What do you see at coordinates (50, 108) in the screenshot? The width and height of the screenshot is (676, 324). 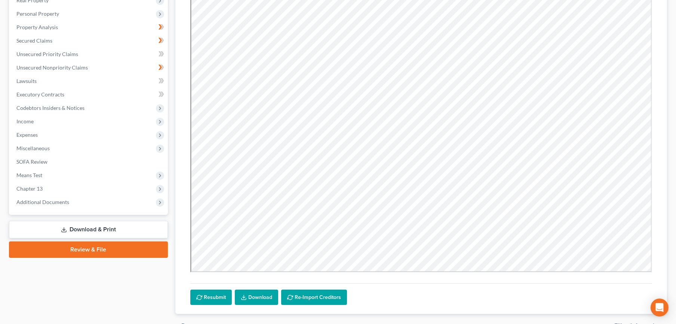 I see `span: Codebtors Insiders & Notices` at bounding box center [50, 108].